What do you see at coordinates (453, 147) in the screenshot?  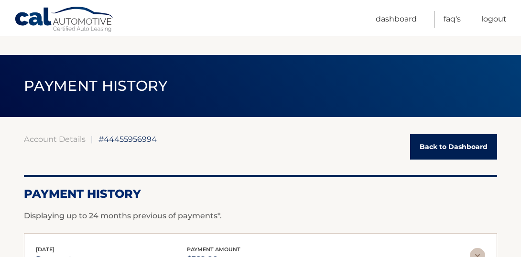 I see `a: Back to Dashboard` at bounding box center [453, 147].